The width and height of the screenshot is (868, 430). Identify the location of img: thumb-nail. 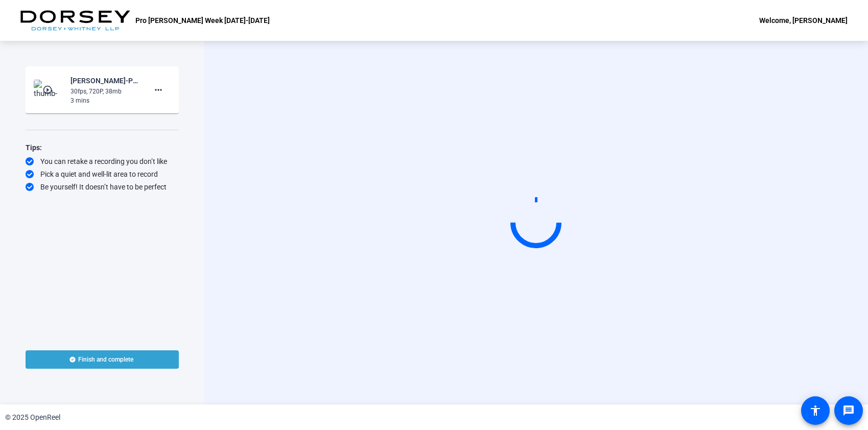
(49, 90).